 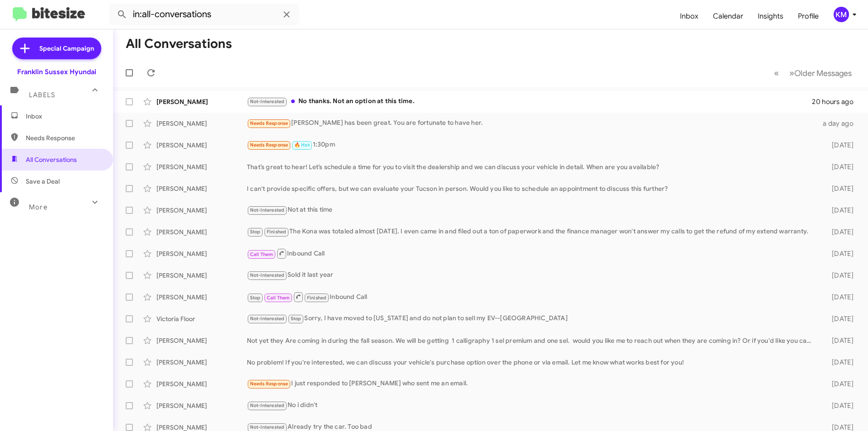 I want to click on div: a day ago, so click(x=839, y=123).